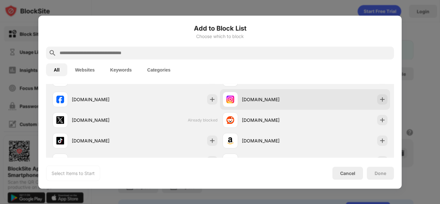  Describe the element at coordinates (220, 36) in the screenshot. I see `div: Choose which to block` at that location.